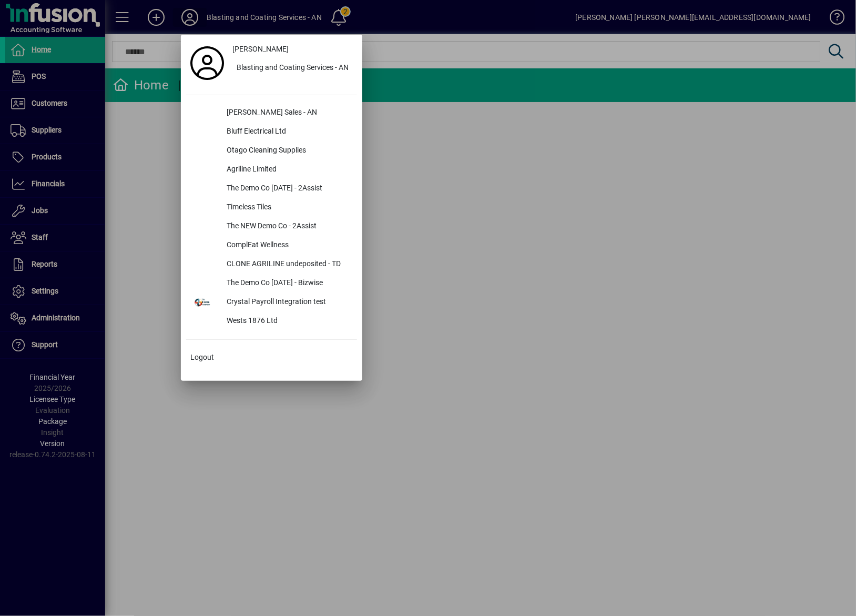  Describe the element at coordinates (292, 68) in the screenshot. I see `div: Blasting and Coating Services - AN` at that location.